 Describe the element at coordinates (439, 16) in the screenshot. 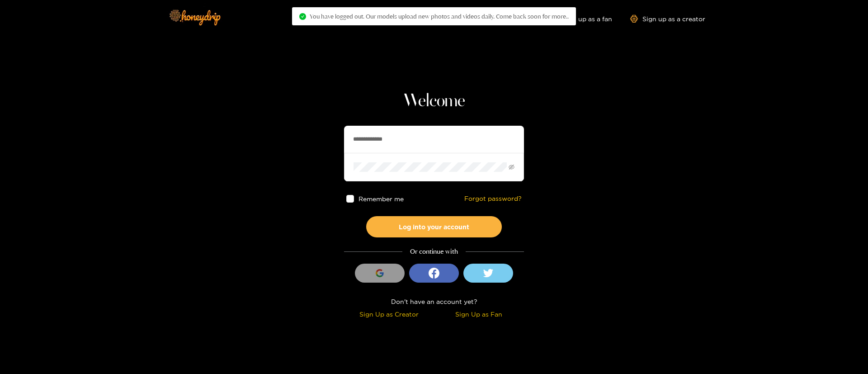

I see `span: You have logged out. Our models upload new photos and videos daily. Come back soon for more..` at that location.